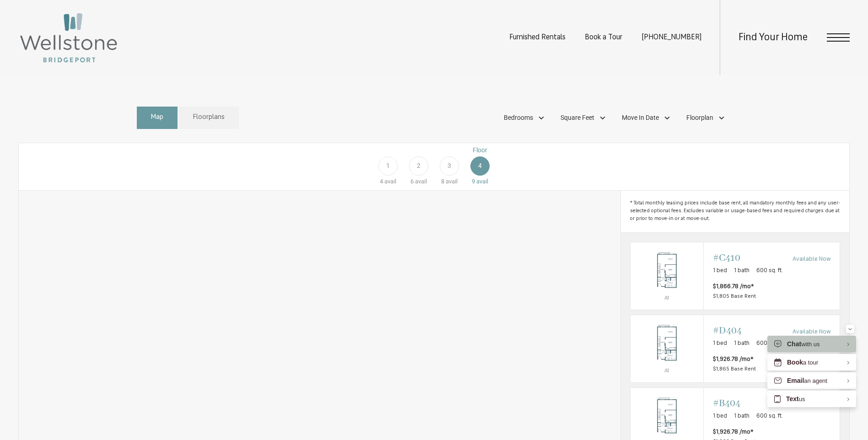 Image resolution: width=868 pixels, height=440 pixels. I want to click on span: Book a Tour, so click(603, 37).